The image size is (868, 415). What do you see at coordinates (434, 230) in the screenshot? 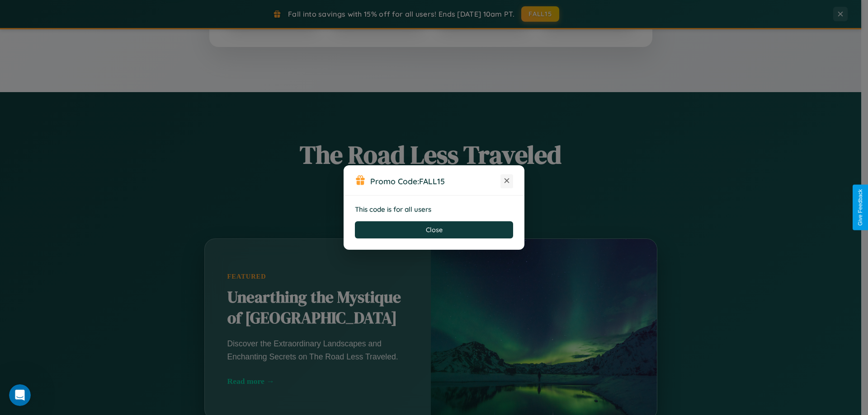
I see `button: Close` at bounding box center [434, 230].